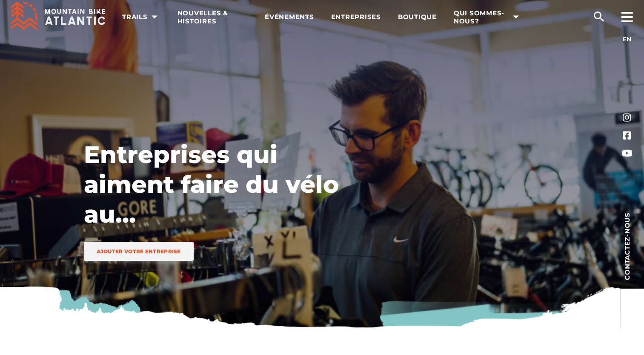 This screenshot has width=644, height=355. Describe the element at coordinates (599, 16) in the screenshot. I see `ion-icon: search` at that location.